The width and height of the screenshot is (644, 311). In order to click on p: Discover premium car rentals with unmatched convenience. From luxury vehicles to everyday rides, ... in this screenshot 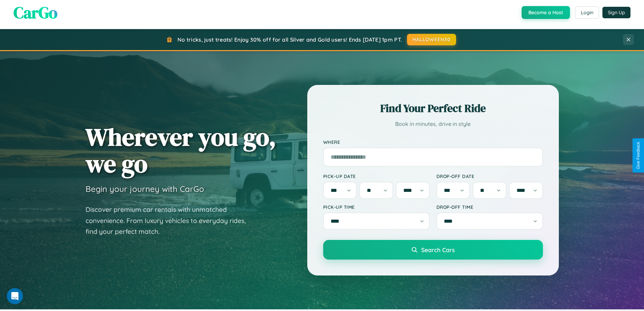, I will do `click(170, 221)`.